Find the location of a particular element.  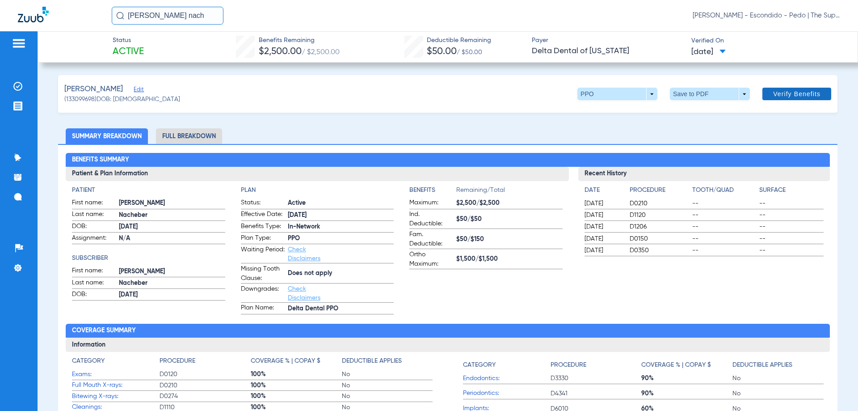

app-breakdown-title: Tooth/Quad is located at coordinates (724, 192).